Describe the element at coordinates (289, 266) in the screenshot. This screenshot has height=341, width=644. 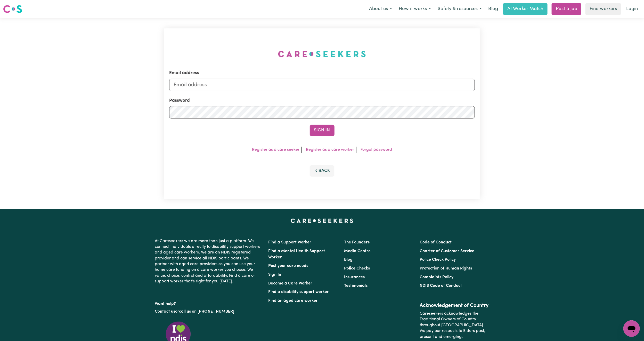
I see `a: Post your care needs` at that location.